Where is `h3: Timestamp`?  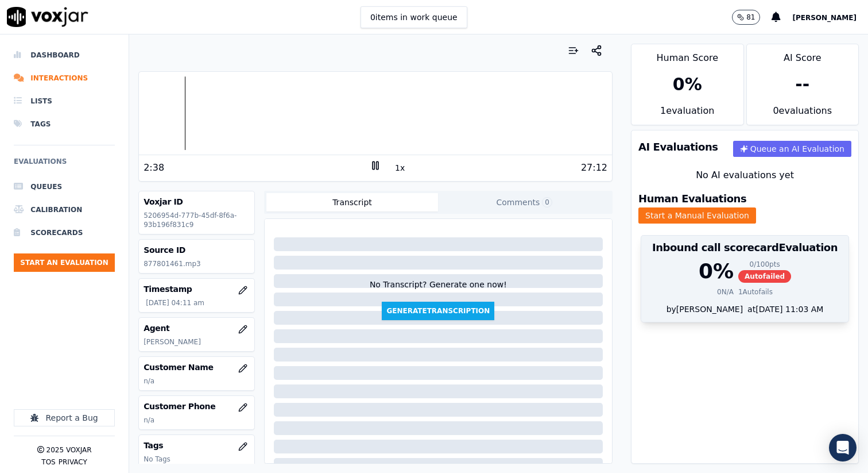
h3: Timestamp is located at coordinates (196, 289).